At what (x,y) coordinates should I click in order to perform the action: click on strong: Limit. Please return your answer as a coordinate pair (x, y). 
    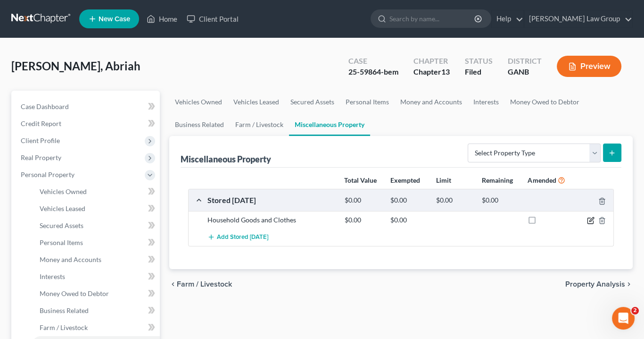
    Looking at the image, I should click on (444, 180).